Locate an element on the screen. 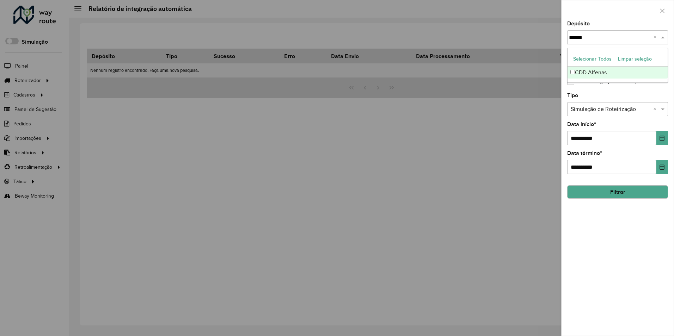 Image resolution: width=674 pixels, height=336 pixels. button: Selecionar Todos is located at coordinates (592, 59).